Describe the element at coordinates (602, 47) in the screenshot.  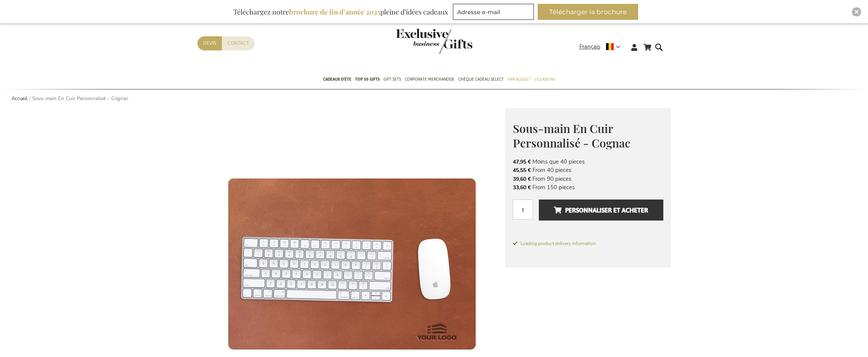
I see `div: Français` at that location.